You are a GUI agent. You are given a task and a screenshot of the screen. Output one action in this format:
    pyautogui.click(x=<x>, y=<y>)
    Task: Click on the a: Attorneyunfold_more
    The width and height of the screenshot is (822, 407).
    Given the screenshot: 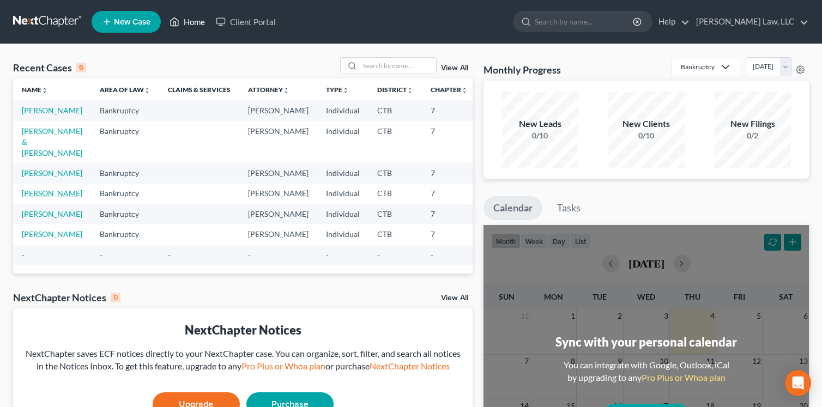 What is the action you would take?
    pyautogui.click(x=269, y=89)
    